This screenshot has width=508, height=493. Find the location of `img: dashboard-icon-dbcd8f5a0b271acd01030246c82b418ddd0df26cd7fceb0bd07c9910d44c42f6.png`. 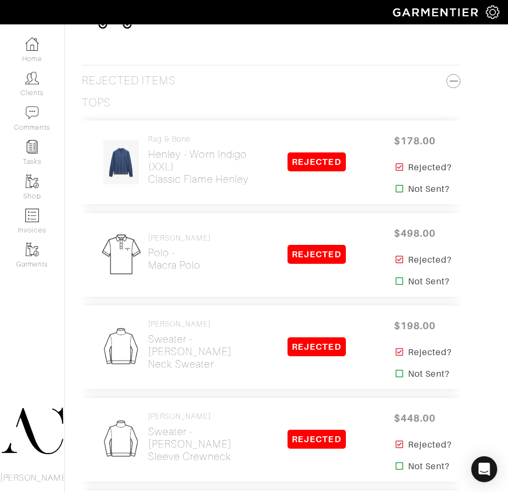

img: dashboard-icon-dbcd8f5a0b271acd01030246c82b418ddd0df26cd7fceb0bd07c9910d44c42f6.png is located at coordinates (32, 44).